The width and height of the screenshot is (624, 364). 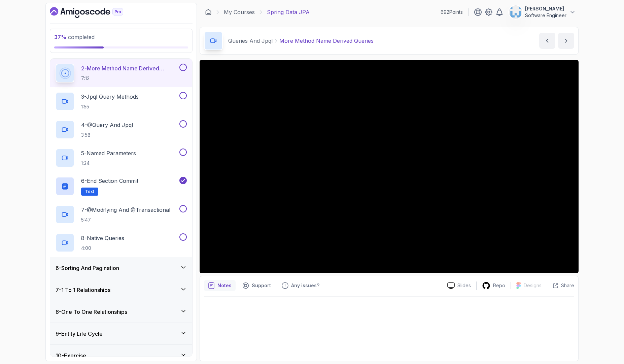 I want to click on p: 5 - Named Parameters, so click(x=108, y=153).